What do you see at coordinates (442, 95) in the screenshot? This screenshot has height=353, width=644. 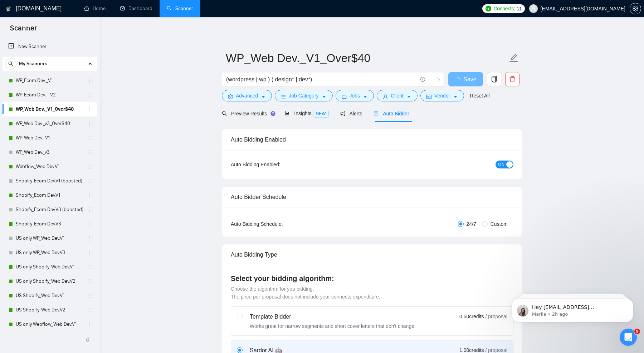 I see `span: Vendor` at bounding box center [442, 95].